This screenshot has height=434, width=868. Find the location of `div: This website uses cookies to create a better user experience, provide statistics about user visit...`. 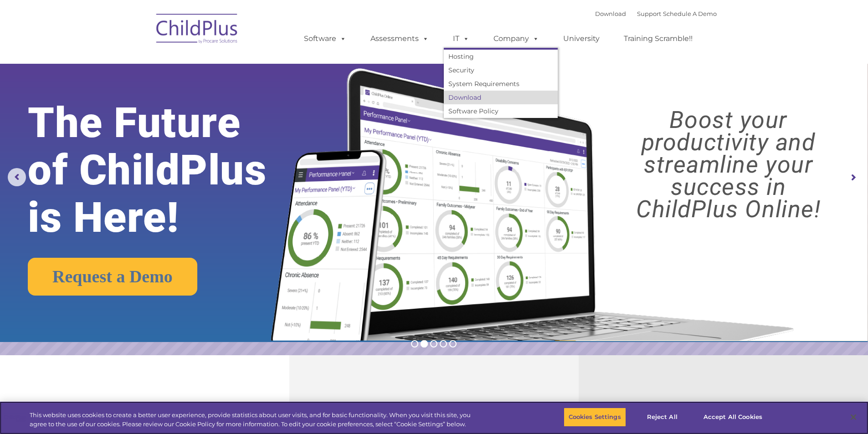

div: This website uses cookies to create a better user experience, provide statistics about user visit... is located at coordinates (253, 420).